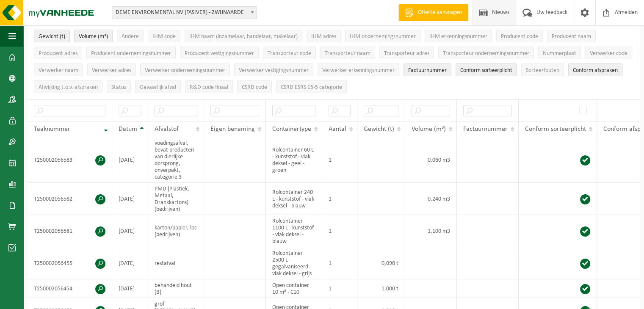 This screenshot has width=644, height=309. Describe the element at coordinates (431, 160) in the screenshot. I see `td: 0,060 m3` at that location.